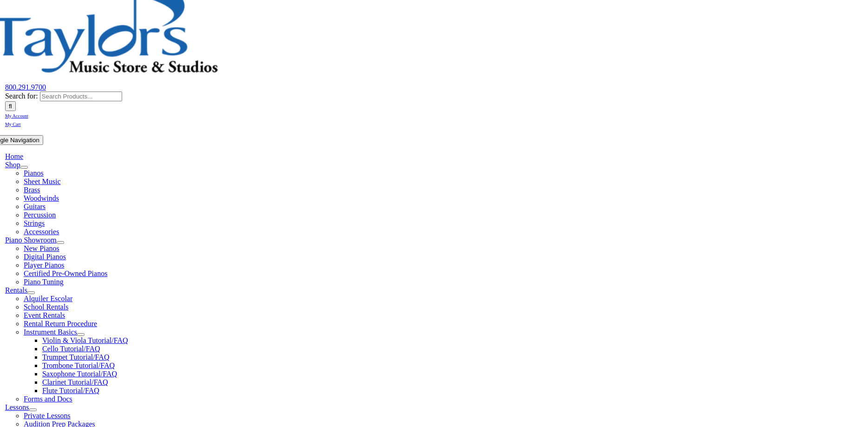  What do you see at coordinates (75, 382) in the screenshot?
I see `span: Clarinet Tutorial/FAQ` at bounding box center [75, 382].